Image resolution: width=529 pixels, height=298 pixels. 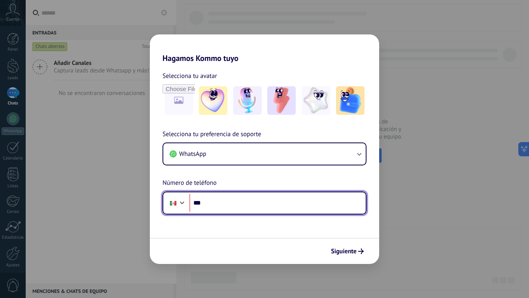 What do you see at coordinates (316, 100) in the screenshot?
I see `img: -4.jpeg` at bounding box center [316, 100].